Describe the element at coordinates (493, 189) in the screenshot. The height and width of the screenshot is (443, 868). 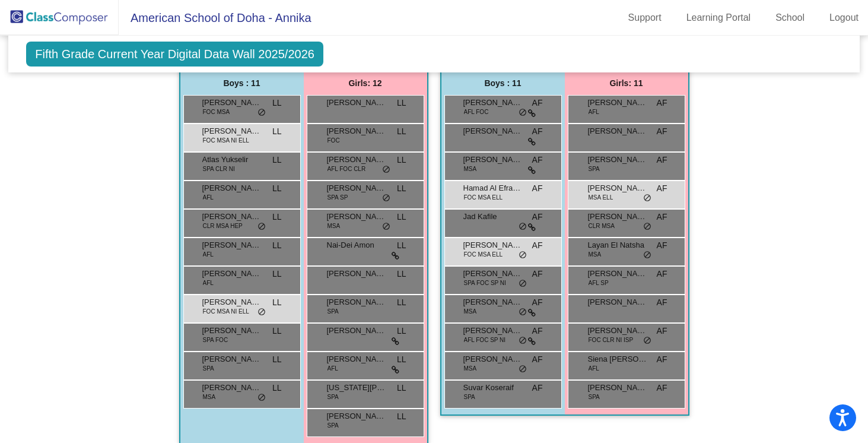
I see `span: Hamad Al Efrangi` at that location.